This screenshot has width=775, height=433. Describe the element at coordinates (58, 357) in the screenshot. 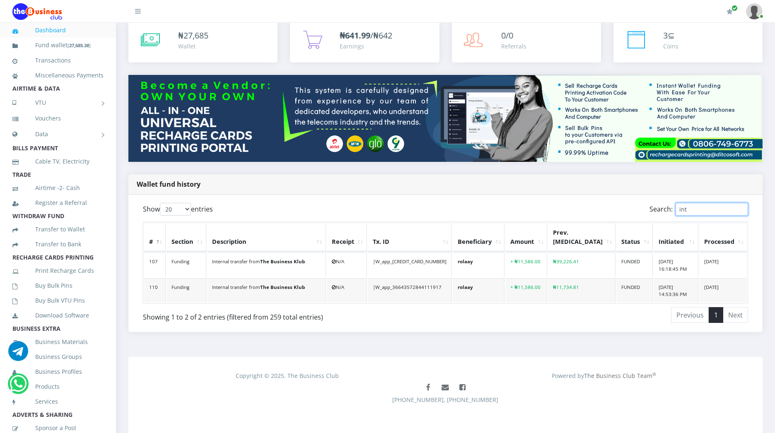

I see `a: Business Groups` at that location.